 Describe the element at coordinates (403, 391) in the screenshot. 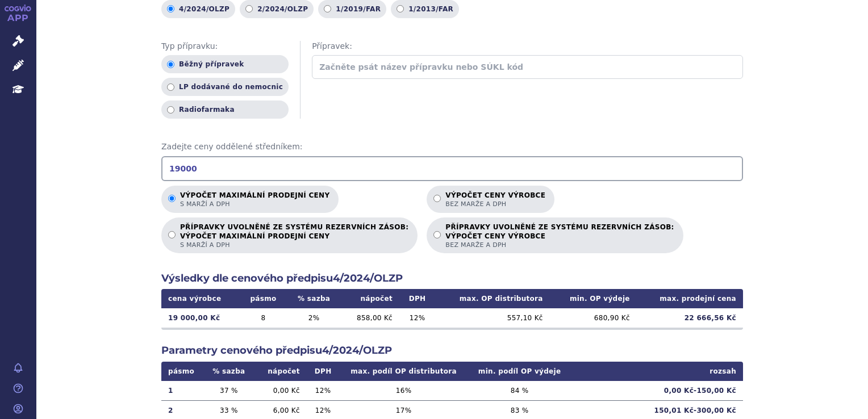

I see `td: 16 %` at that location.